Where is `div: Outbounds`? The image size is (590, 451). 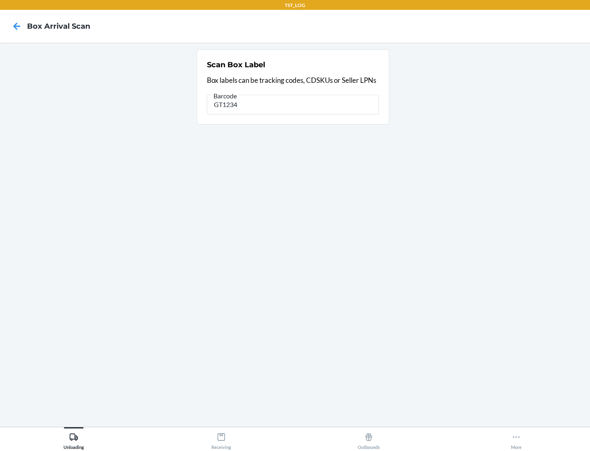 div: Outbounds is located at coordinates (369, 439).